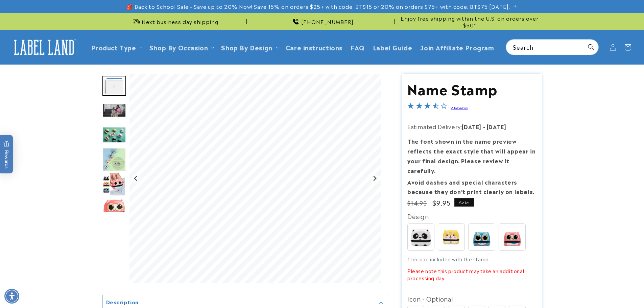 The width and height of the screenshot is (644, 308). Describe the element at coordinates (472, 88) in the screenshot. I see `h1: Name Stamp` at that location.